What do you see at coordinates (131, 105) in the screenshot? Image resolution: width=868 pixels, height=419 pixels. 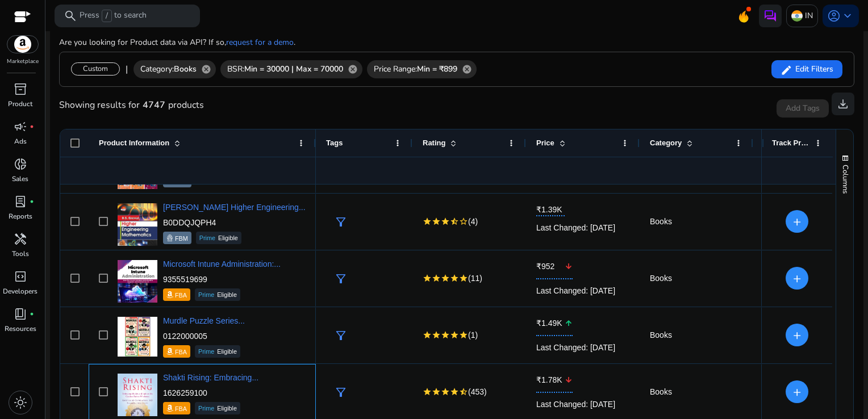 I see `div: Showing results for products` at bounding box center [131, 105].